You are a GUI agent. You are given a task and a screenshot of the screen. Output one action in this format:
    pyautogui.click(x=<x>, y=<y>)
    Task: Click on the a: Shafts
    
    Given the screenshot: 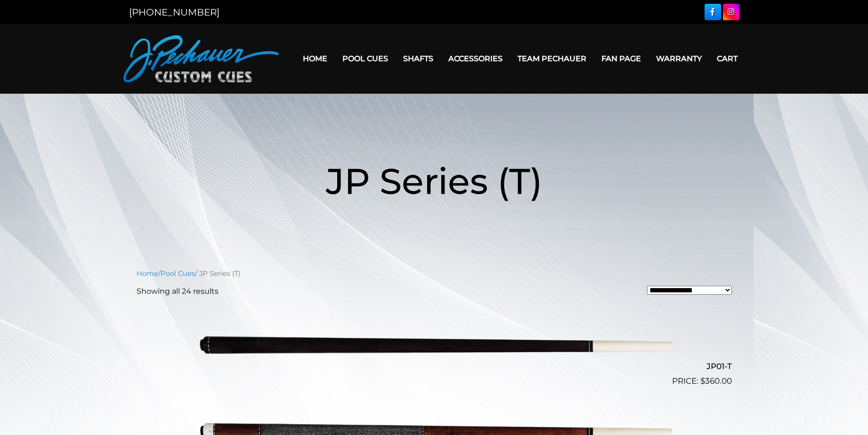 What is the action you would take?
    pyautogui.click(x=418, y=58)
    